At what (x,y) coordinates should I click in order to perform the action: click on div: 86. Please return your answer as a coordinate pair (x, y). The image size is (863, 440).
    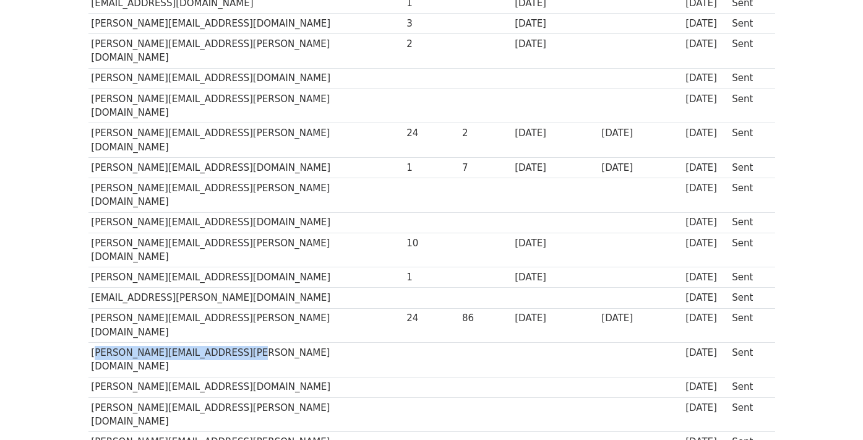
    Looking at the image, I should click on (485, 318).